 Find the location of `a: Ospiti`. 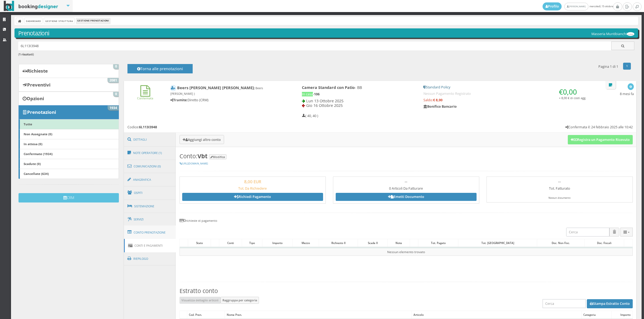

a: Ospiti is located at coordinates (150, 193).